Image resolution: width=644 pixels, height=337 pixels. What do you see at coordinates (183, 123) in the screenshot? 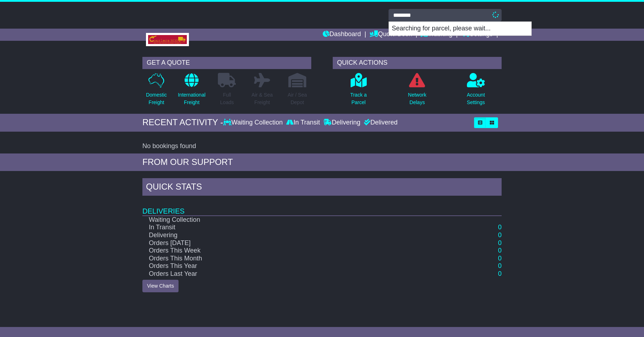
I see `div: RECENT ACTIVITY -` at bounding box center [183, 123].